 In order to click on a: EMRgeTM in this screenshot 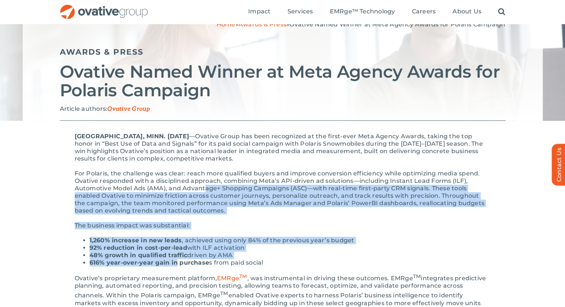, I will do `click(232, 278)`.